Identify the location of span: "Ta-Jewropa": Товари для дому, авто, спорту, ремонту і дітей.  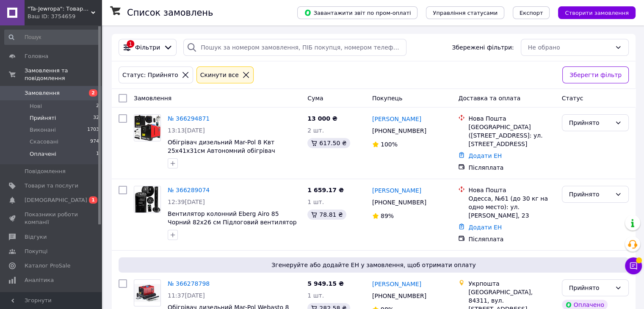
(59, 9).